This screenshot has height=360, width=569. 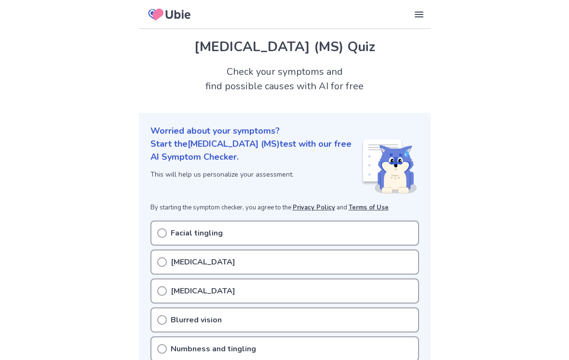 What do you see at coordinates (196, 320) in the screenshot?
I see `p: Blurred vision` at bounding box center [196, 320].